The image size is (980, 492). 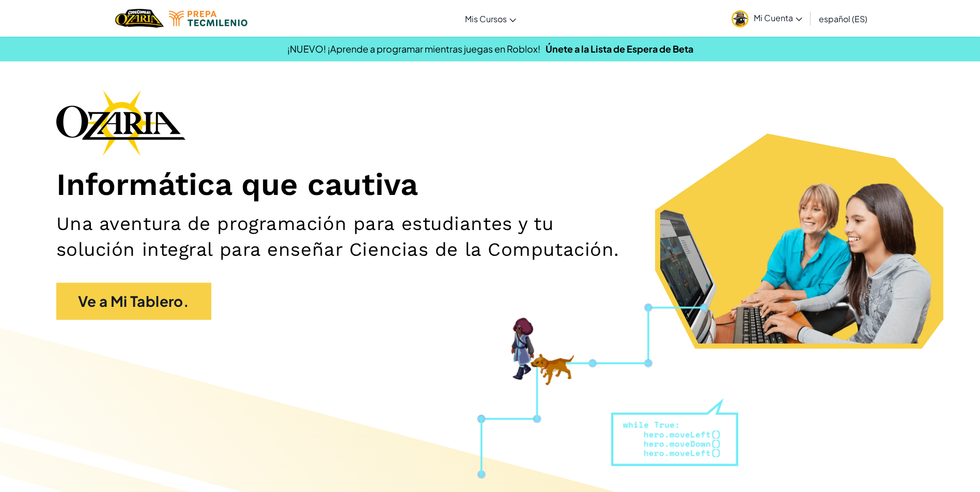 I want to click on a: Ve a Mi Tablero., so click(x=134, y=301).